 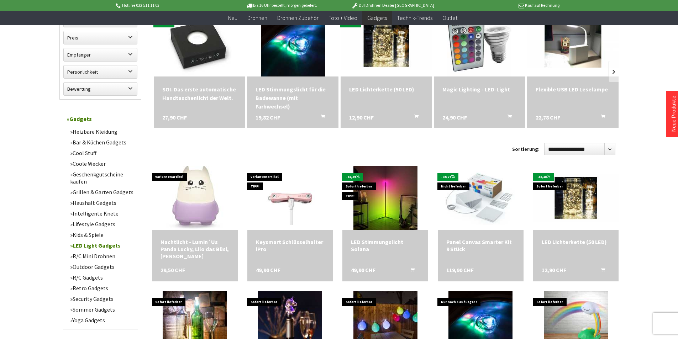 I want to click on div: SOI. Das erste automatische Handtaschenlicht der Welt., so click(x=199, y=94).